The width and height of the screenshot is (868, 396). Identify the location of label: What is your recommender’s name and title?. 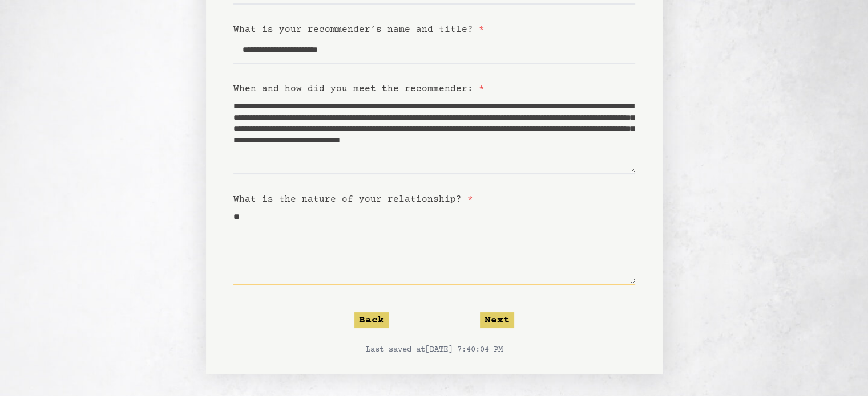
(359, 29).